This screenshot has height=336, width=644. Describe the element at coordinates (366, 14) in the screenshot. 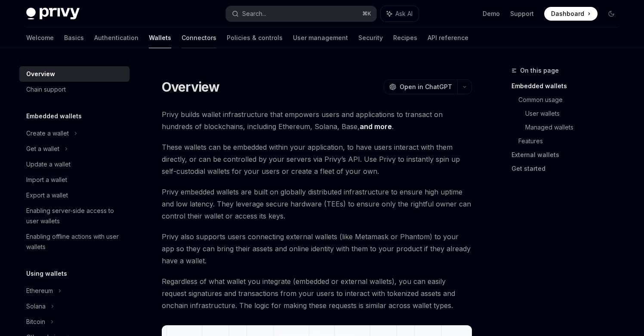

I see `span: ⌘ K` at that location.